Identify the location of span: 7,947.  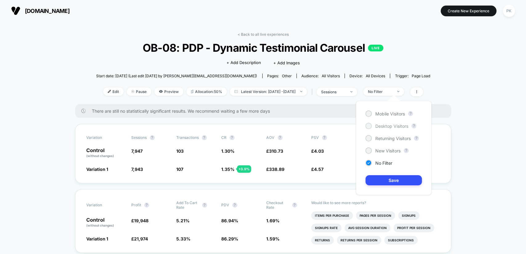
(137, 151).